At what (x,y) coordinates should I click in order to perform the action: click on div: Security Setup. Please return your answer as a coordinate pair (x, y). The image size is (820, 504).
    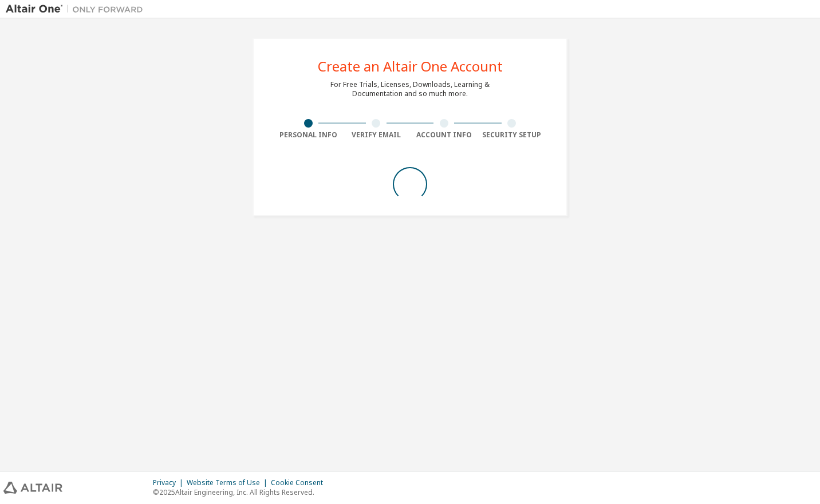
    Looking at the image, I should click on (512, 135).